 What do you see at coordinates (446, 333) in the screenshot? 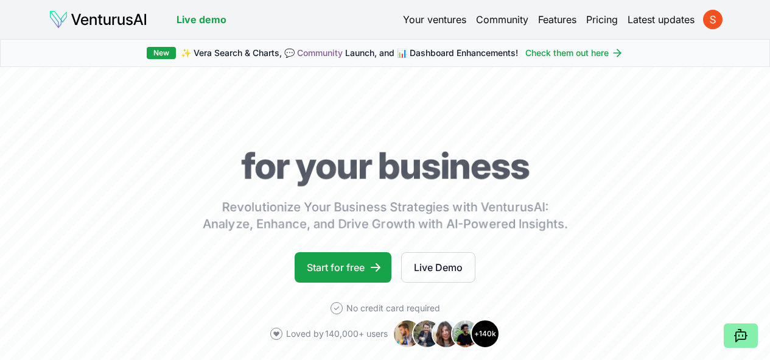
I see `img: Avatar 3` at bounding box center [446, 333].